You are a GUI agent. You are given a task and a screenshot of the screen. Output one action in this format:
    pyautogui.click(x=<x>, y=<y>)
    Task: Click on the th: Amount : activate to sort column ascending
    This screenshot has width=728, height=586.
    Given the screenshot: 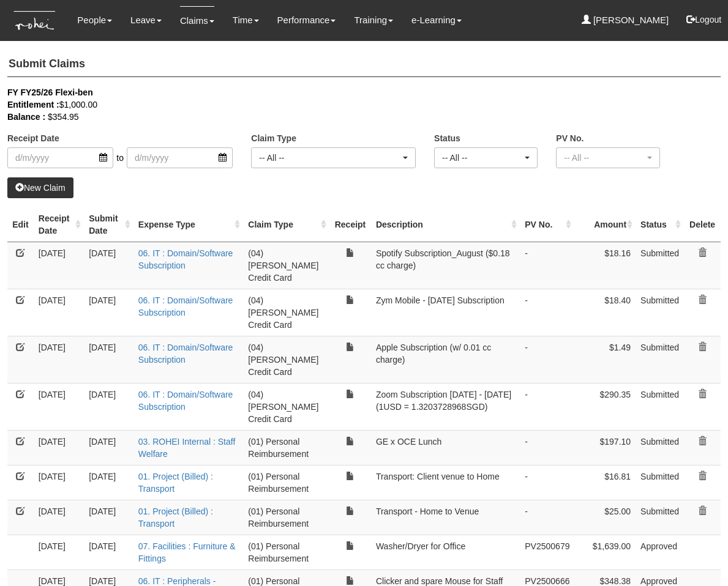 What is the action you would take?
    pyautogui.click(x=605, y=225)
    